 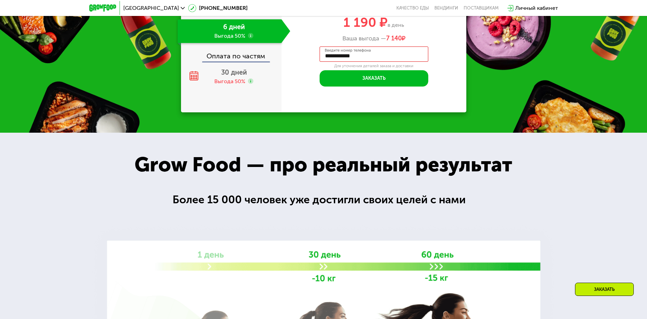 What do you see at coordinates (396, 25) in the screenshot?
I see `span: в день` at bounding box center [396, 25].